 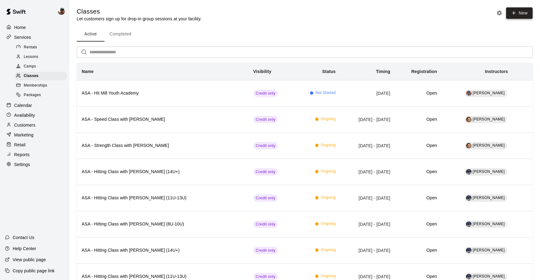 What do you see at coordinates (424, 71) in the screenshot?
I see `b: Registration` at bounding box center [424, 71].